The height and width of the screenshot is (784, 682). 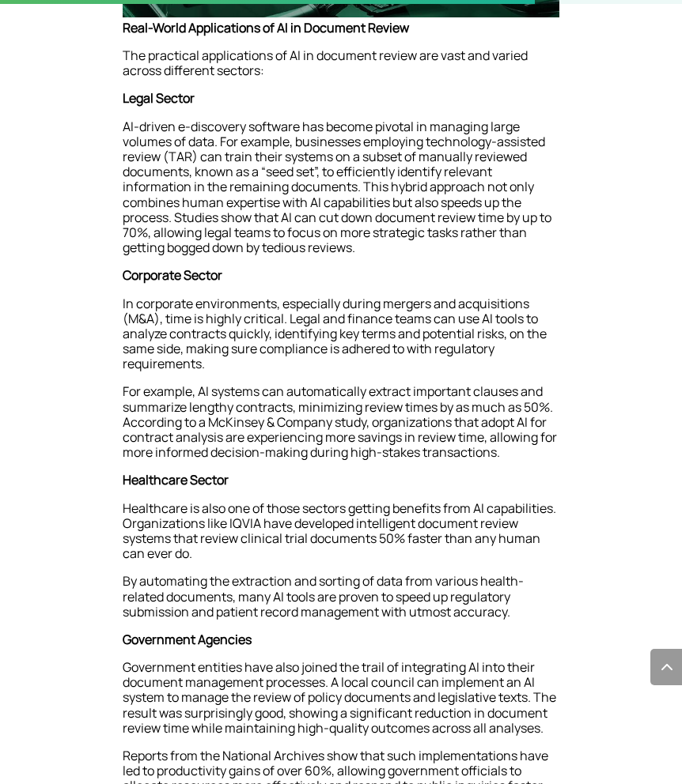 I want to click on strong: Corporate Sector, so click(x=172, y=275).